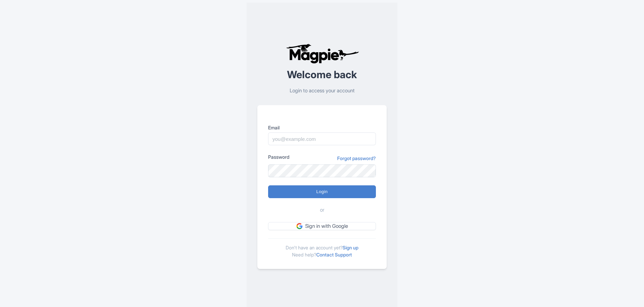  Describe the element at coordinates (322, 139) in the screenshot. I see `input: you@example.com` at that location.